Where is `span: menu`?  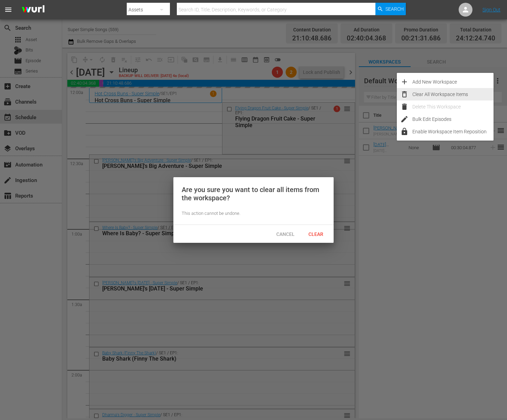
span: menu is located at coordinates (8, 10).